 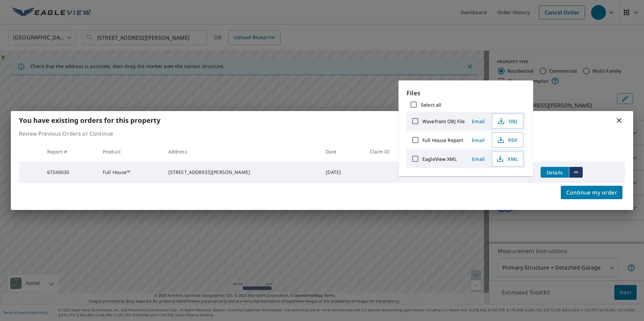 What do you see at coordinates (90, 120) in the screenshot?
I see `b: You have existing orders for this property` at bounding box center [90, 120].